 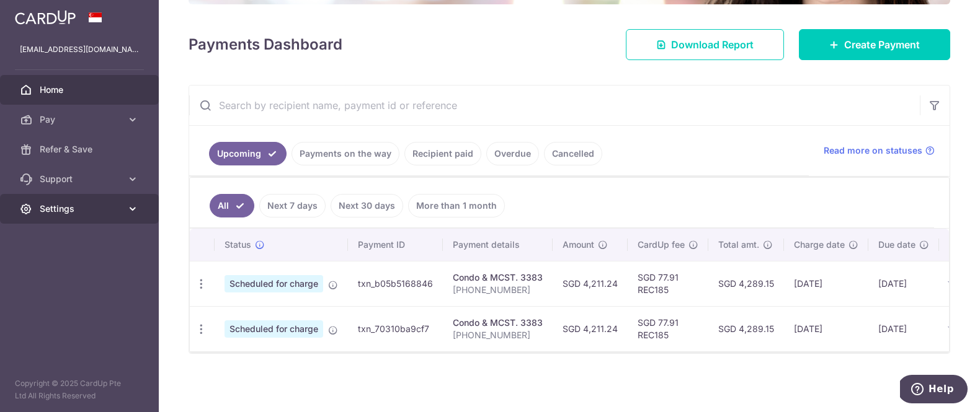 I want to click on span: Pay, so click(x=80, y=119).